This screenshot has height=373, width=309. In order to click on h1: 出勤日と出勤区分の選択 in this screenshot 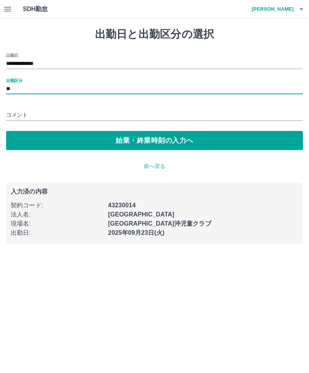, I will do `click(155, 34)`.